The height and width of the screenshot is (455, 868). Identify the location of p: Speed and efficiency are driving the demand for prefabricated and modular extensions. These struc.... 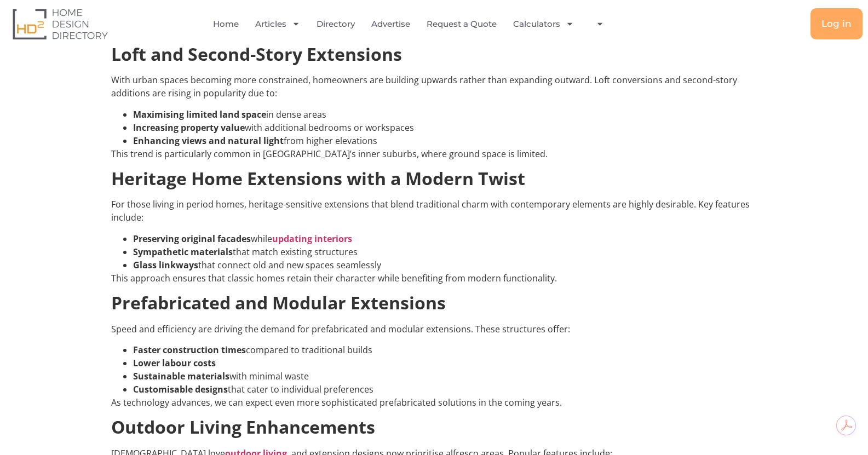
(434, 329).